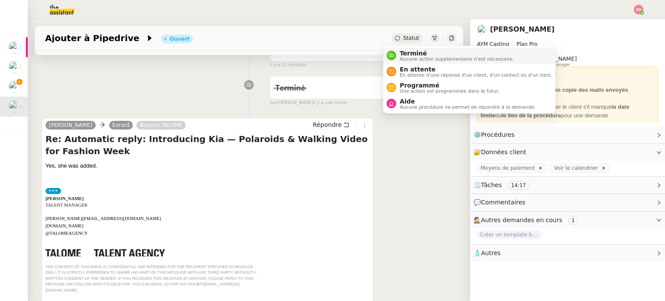 The image size is (665, 301). What do you see at coordinates (15, 67) in the screenshot?
I see `img: users%2FSoHiyPZ6lTh48rkksBJmVXB4Fxh1%2Favatar%2F784cdfc3-6442-45b8-8ed3-42f1cc9271a4` at bounding box center [15, 67].